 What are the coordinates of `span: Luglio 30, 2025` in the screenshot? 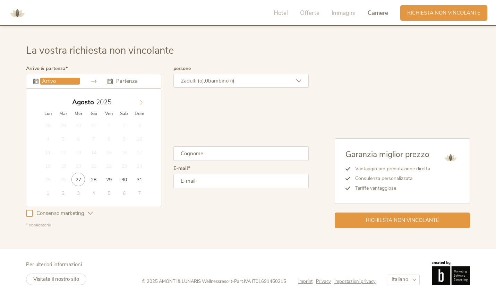 It's located at (78, 125).